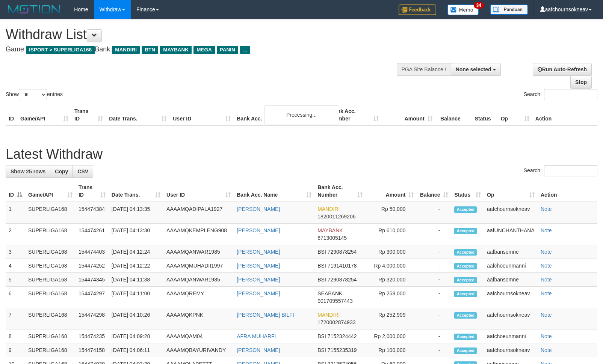  I want to click on td: 2, so click(15, 234).